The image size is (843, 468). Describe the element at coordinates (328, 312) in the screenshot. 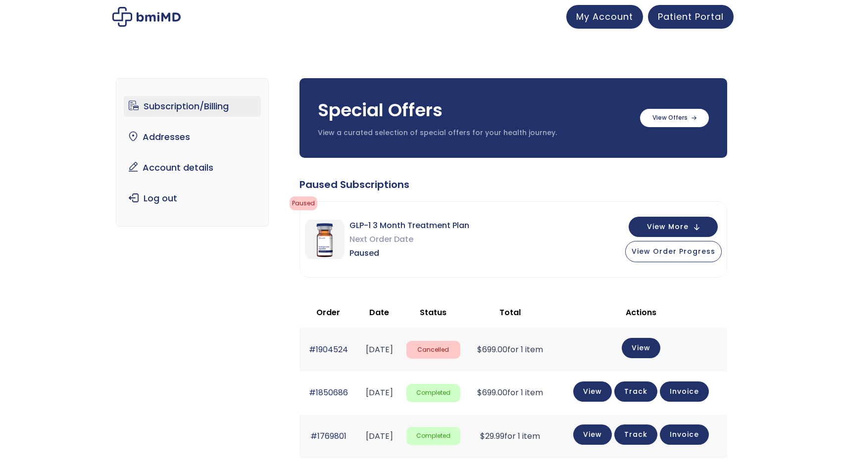

I see `span: Order` at that location.